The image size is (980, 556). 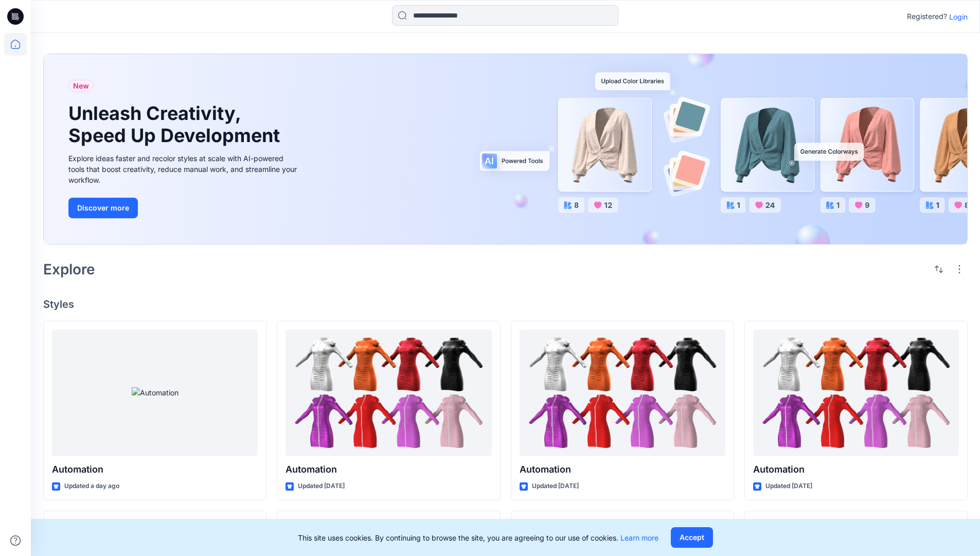 I want to click on button: Accept, so click(x=692, y=538).